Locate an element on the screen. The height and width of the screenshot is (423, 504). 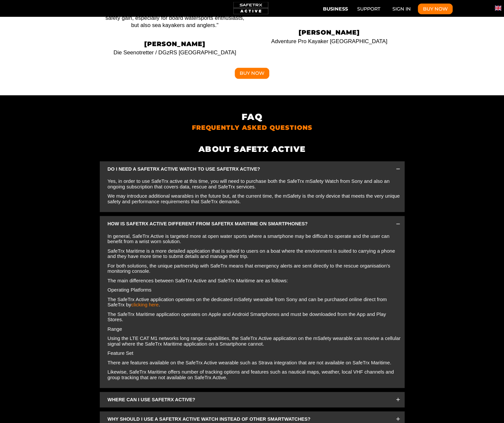
small: Using the LTE CAT M1 networks long range capabilities, the SafeTrx Active application on the mSaf... is located at coordinates (254, 341).